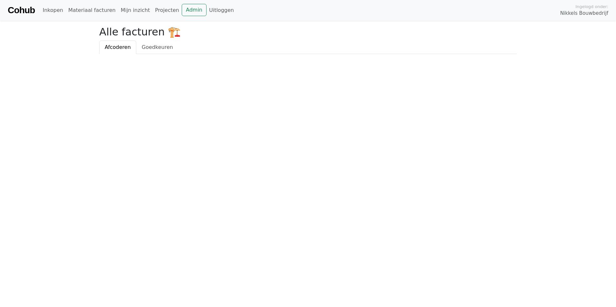  I want to click on a: Inkopen, so click(53, 10).